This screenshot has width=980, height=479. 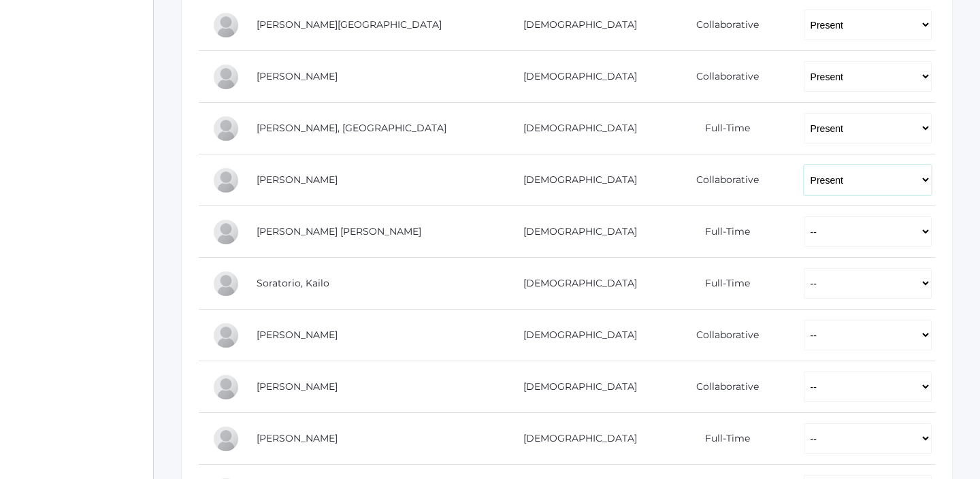 I want to click on div: Siena Mikhail, so click(x=226, y=129).